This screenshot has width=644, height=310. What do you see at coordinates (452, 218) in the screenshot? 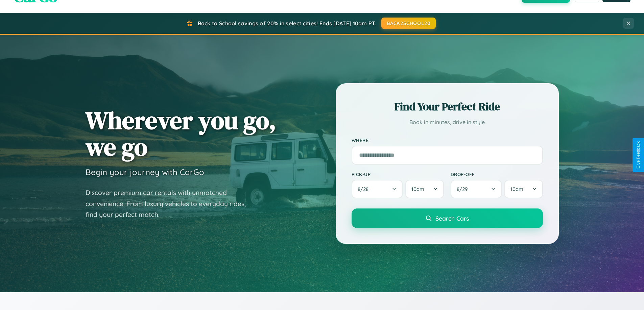
I see `span: Search Cars` at bounding box center [452, 218].